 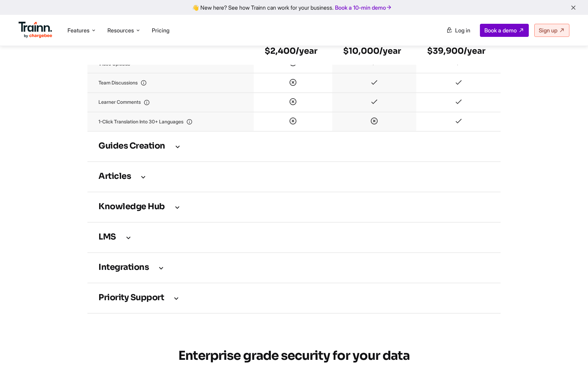 I want to click on h3: LMS, so click(x=294, y=238).